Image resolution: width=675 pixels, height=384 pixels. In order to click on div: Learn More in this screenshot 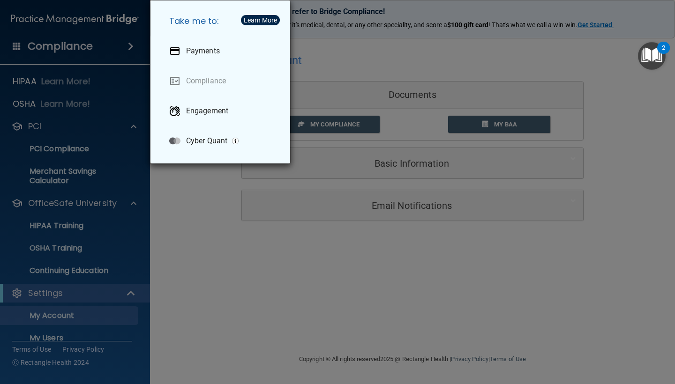, I will do `click(260, 20)`.